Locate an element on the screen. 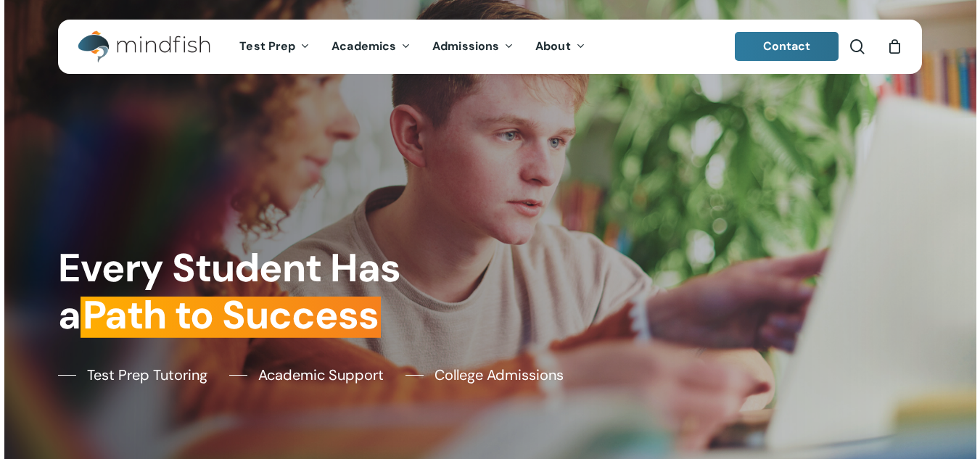 The height and width of the screenshot is (459, 980). em: Path to Success is located at coordinates (231, 315).